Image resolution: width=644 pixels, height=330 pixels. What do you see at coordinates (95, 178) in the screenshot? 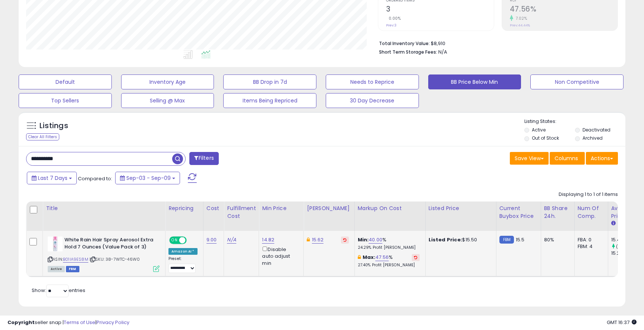
I see `span: Compared to:` at bounding box center [95, 178].